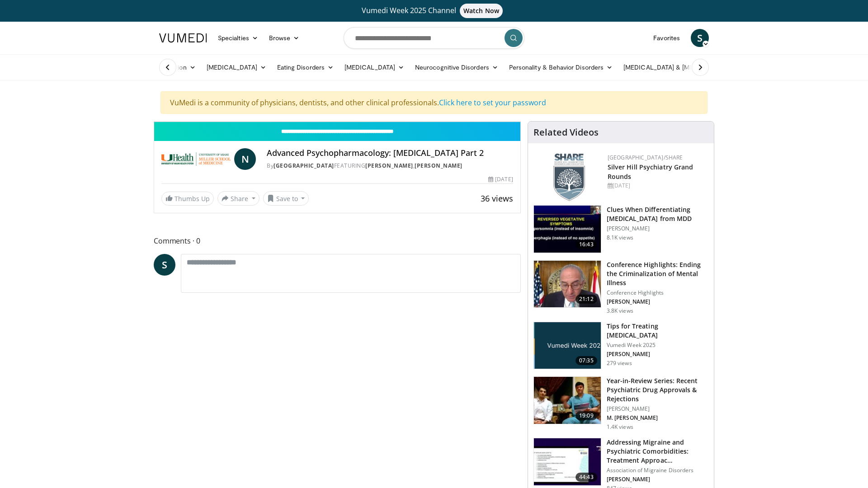  I want to click on span: 07:35, so click(586, 361).